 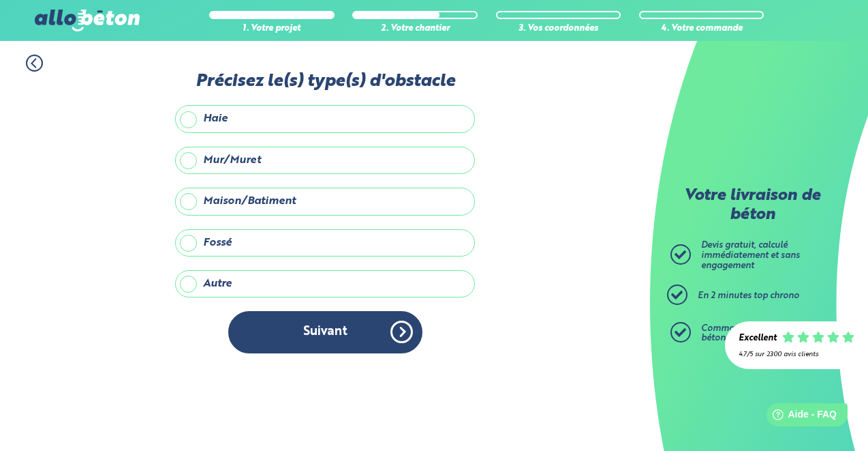 What do you see at coordinates (325, 243) in the screenshot?
I see `label: Fossé` at bounding box center [325, 243].